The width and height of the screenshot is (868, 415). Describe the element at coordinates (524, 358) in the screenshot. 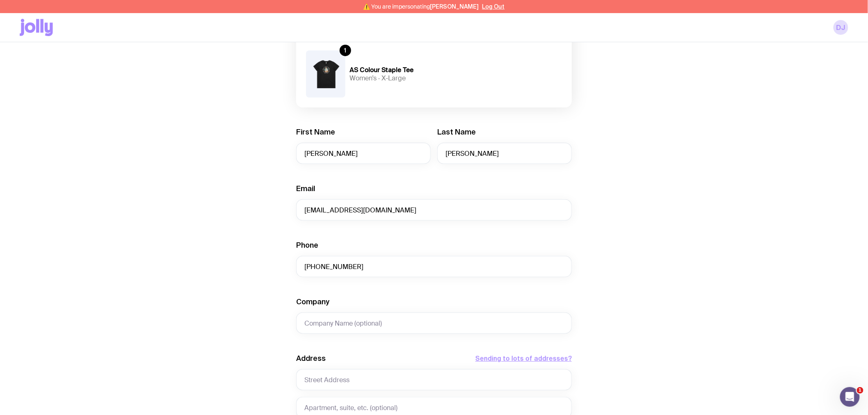

I see `button: Sending to lots of addresses?` at that location.